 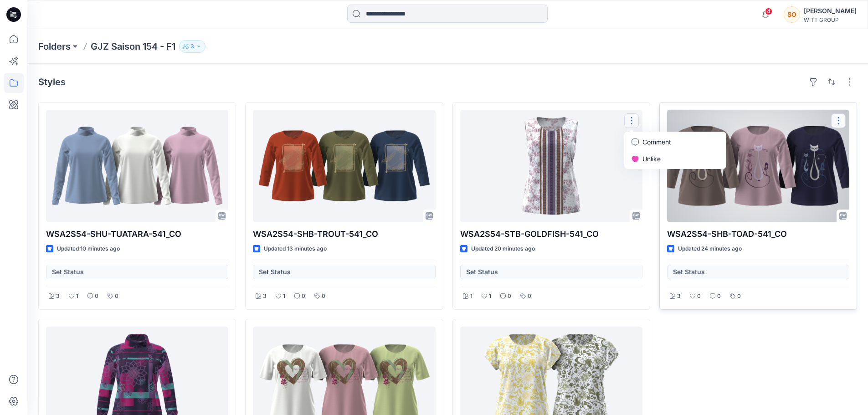 What do you see at coordinates (792, 14) in the screenshot?
I see `div: SO` at bounding box center [792, 14].